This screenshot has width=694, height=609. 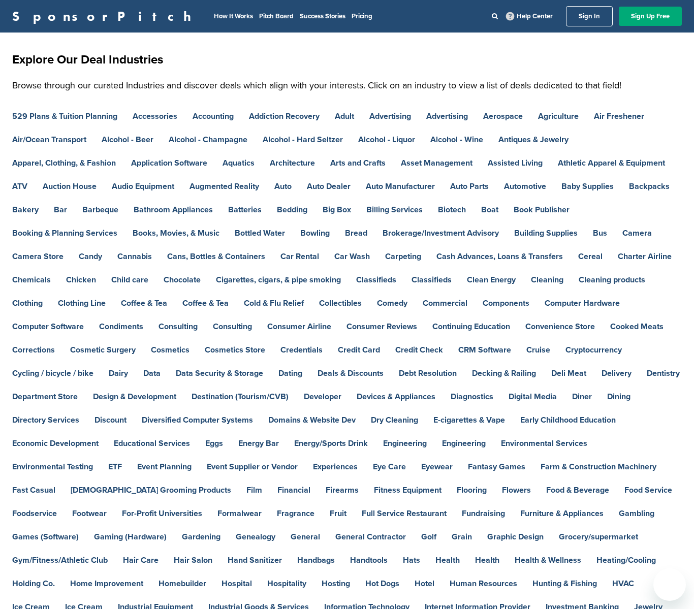 I want to click on a: Book Publisher, so click(x=541, y=210).